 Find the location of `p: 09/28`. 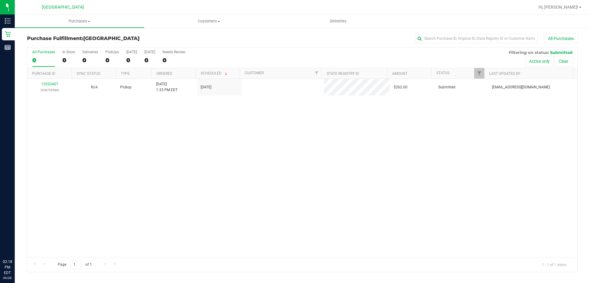

p: 09/28 is located at coordinates (7, 277).